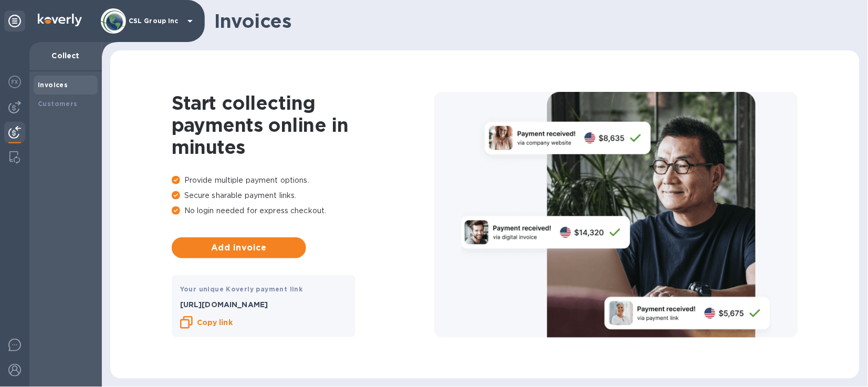 This screenshot has height=387, width=868. What do you see at coordinates (303, 180) in the screenshot?
I see `p: Provide multiple payment options.` at bounding box center [303, 180].